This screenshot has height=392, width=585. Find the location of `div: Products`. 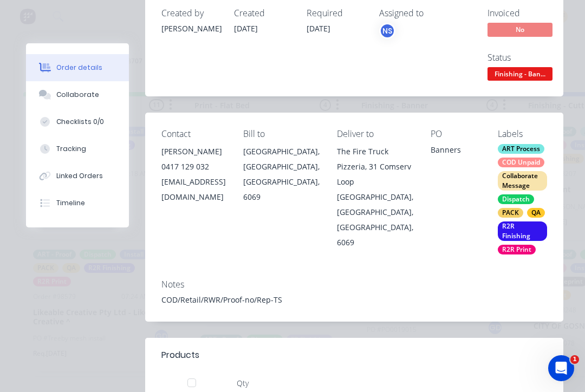

div: Products is located at coordinates (180, 355).